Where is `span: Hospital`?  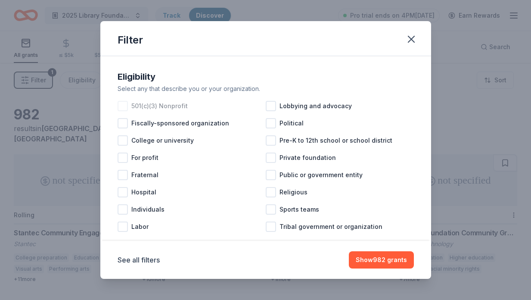
span: Hospital is located at coordinates (144, 192).